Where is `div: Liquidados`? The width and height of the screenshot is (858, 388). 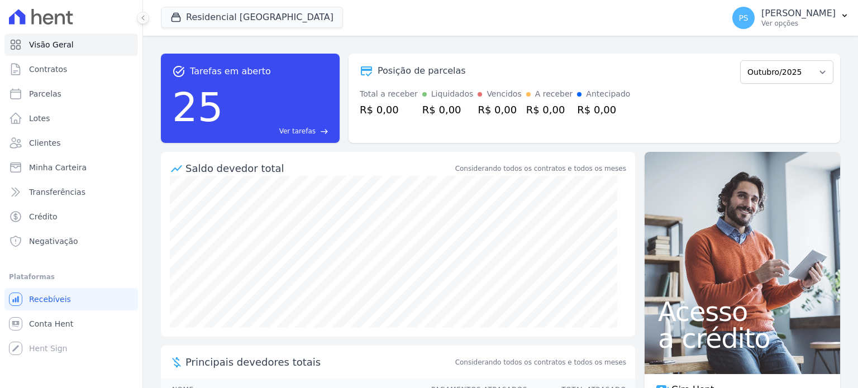 div: Liquidados is located at coordinates (452, 94).